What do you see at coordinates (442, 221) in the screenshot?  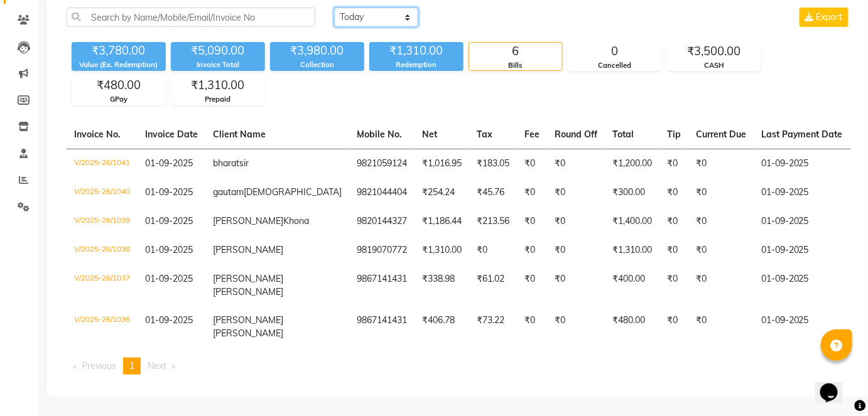 I see `td: ₹1,186.44` at bounding box center [442, 221].